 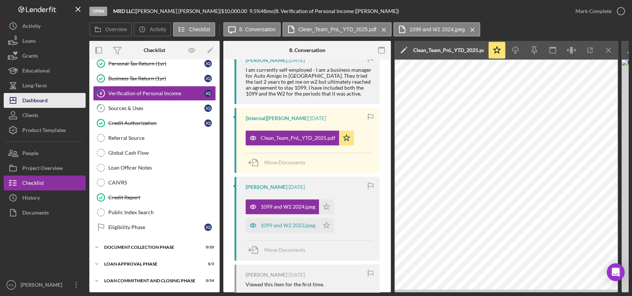 What do you see at coordinates (207, 281) in the screenshot?
I see `div: 0 / 14` at bounding box center [207, 281].